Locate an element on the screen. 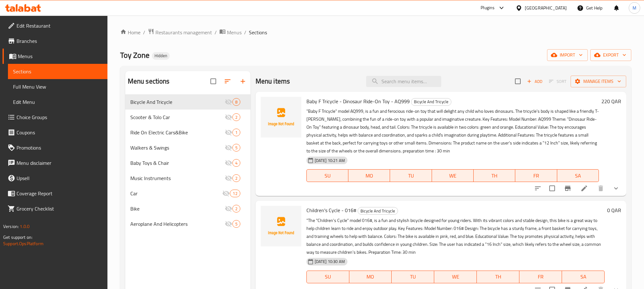 The image size is (644, 289). span: Coverage Report is located at coordinates (59, 194).